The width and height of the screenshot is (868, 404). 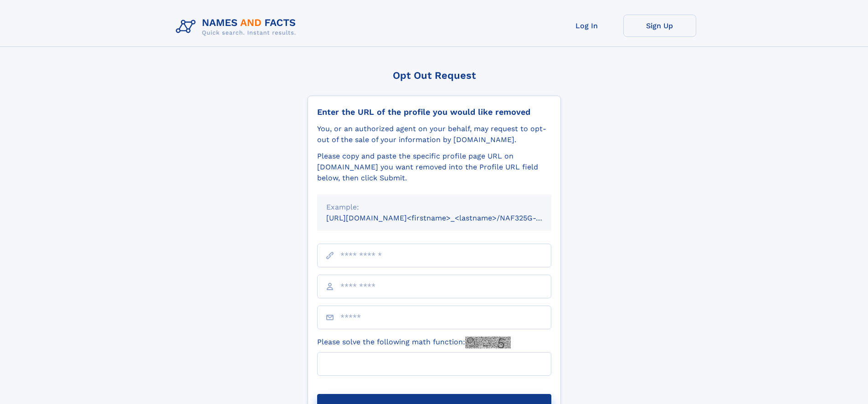 I want to click on div: Enter the URL of the profile you would like removed, so click(x=434, y=112).